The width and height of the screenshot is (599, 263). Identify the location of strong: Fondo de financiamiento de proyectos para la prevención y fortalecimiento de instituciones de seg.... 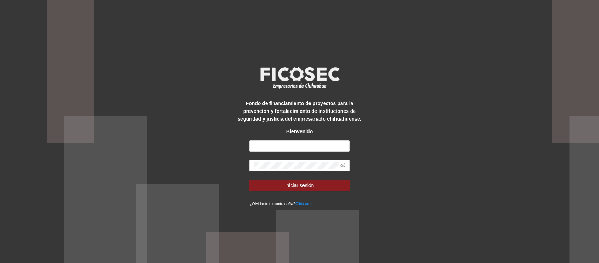
(300, 111).